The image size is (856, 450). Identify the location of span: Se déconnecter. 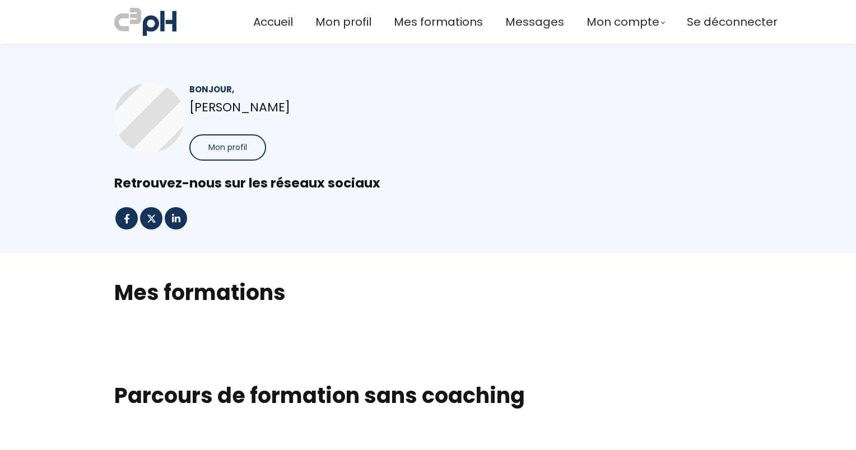
(732, 22).